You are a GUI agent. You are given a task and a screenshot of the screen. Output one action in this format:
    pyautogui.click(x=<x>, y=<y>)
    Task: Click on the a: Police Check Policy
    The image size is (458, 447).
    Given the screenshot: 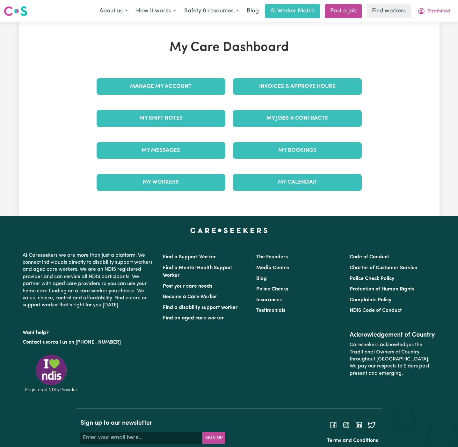 What is the action you would take?
    pyautogui.click(x=372, y=279)
    